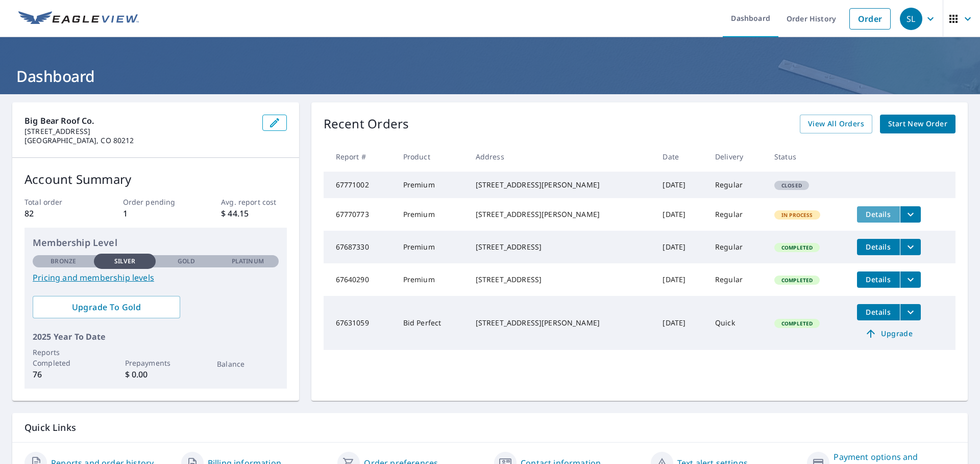 The width and height of the screenshot is (980, 464). Describe the element at coordinates (155, 243) in the screenshot. I see `p: Membership Level` at that location.